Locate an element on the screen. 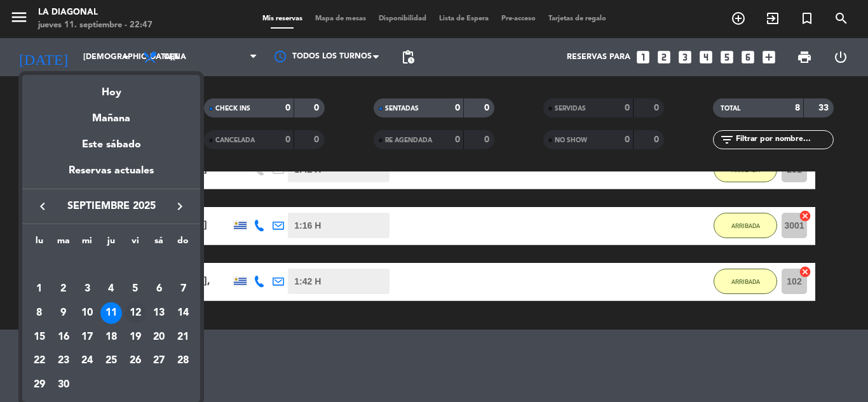 The image size is (868, 402). div: 14 is located at coordinates (183, 313).